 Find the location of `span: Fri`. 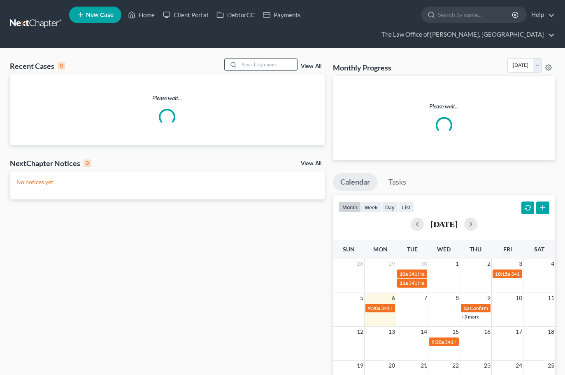

span: Fri is located at coordinates (508, 249).